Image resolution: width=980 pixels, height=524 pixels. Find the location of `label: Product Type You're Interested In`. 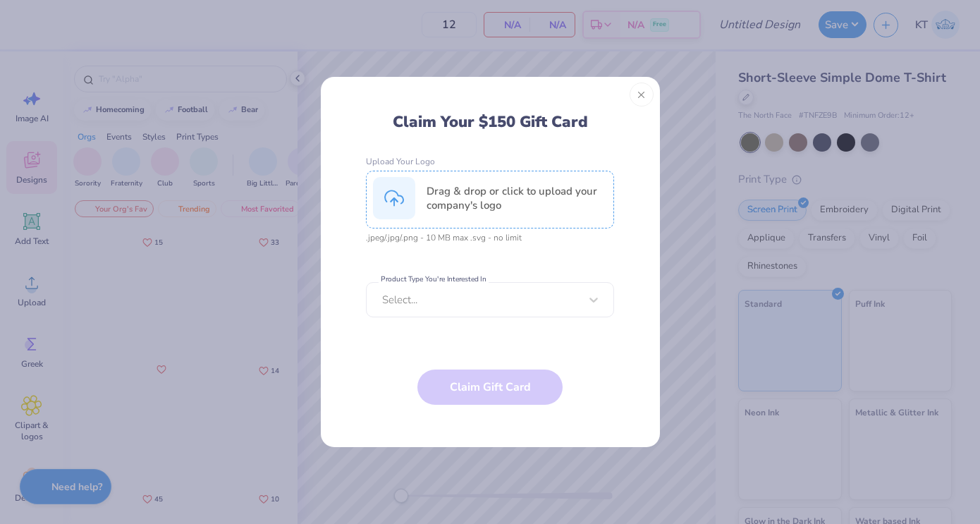

label: Product Type You're Interested In is located at coordinates (433, 279).